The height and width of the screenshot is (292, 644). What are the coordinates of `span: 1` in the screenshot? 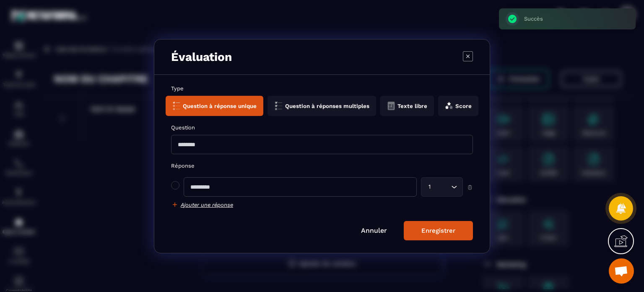 It's located at (430, 187).